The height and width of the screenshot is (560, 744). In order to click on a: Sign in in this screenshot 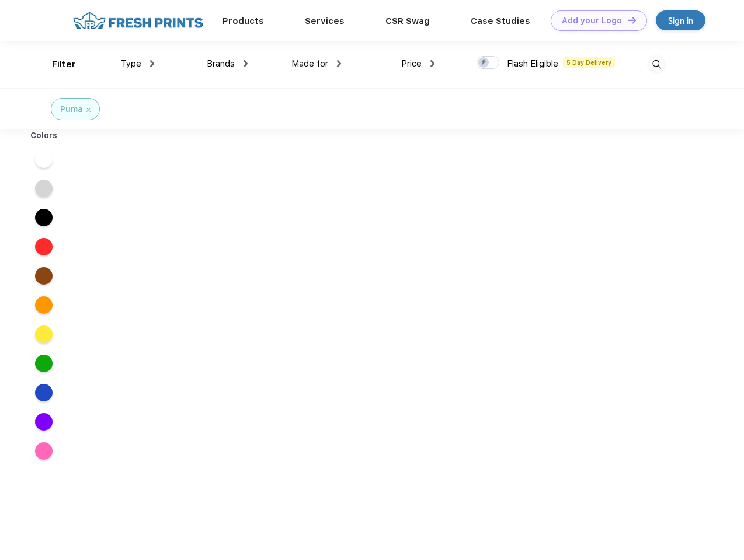, I will do `click(680, 20)`.